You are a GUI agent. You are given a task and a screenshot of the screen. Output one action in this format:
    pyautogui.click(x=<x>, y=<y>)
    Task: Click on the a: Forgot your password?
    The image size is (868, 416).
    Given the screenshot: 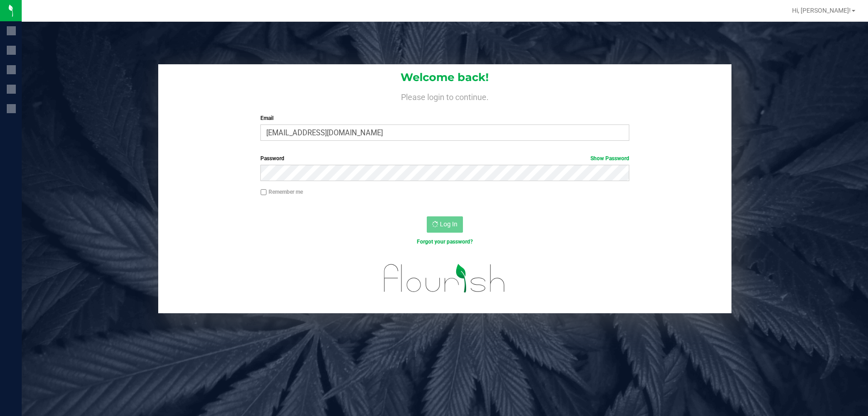 What is the action you would take?
    pyautogui.click(x=445, y=242)
    